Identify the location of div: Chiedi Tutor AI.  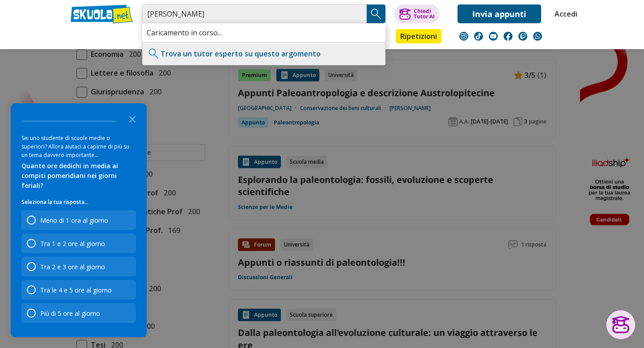
(424, 14).